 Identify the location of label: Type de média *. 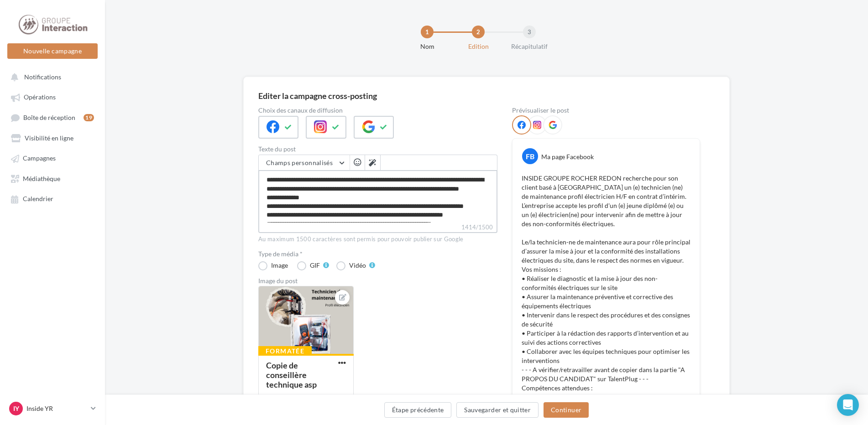
(378, 254).